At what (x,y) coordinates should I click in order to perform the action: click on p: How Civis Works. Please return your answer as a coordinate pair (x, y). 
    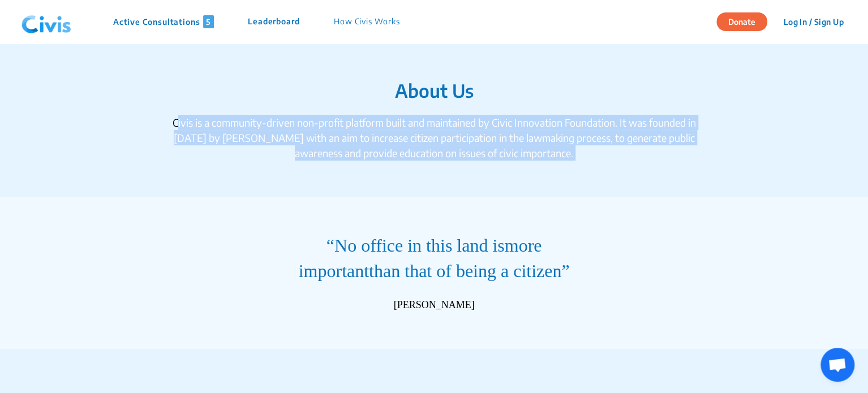
    Looking at the image, I should click on (366, 22).